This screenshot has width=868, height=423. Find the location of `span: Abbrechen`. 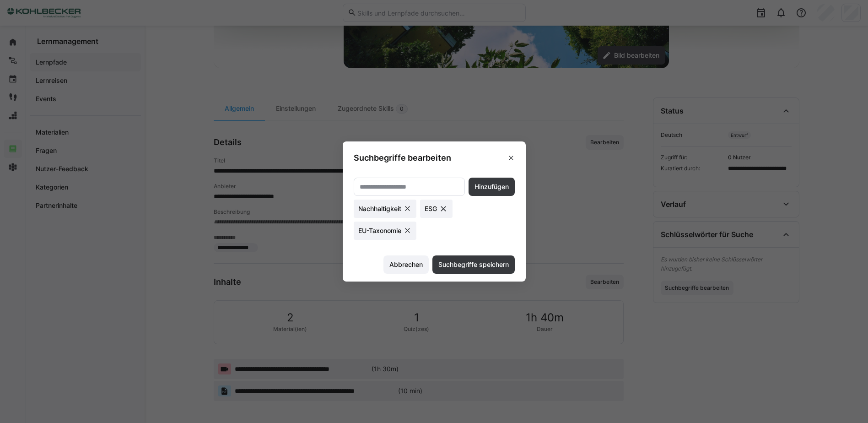

span: Abbrechen is located at coordinates (406, 265).